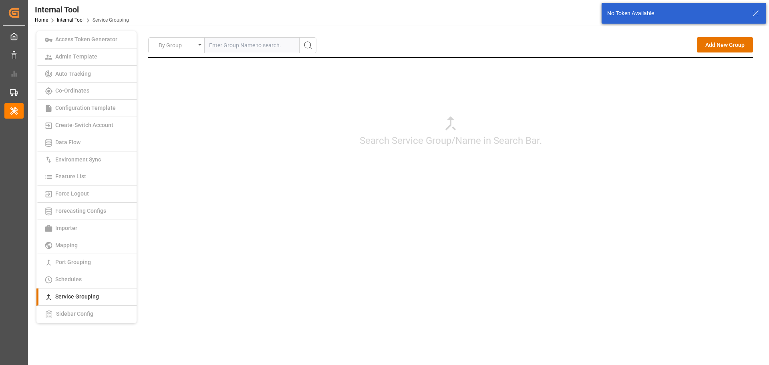 Image resolution: width=769 pixels, height=365 pixels. I want to click on a: Solution Management, so click(86, 332).